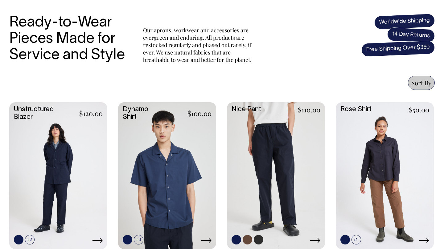 Image resolution: width=444 pixels, height=250 pixels. I want to click on span: +2, so click(30, 240).